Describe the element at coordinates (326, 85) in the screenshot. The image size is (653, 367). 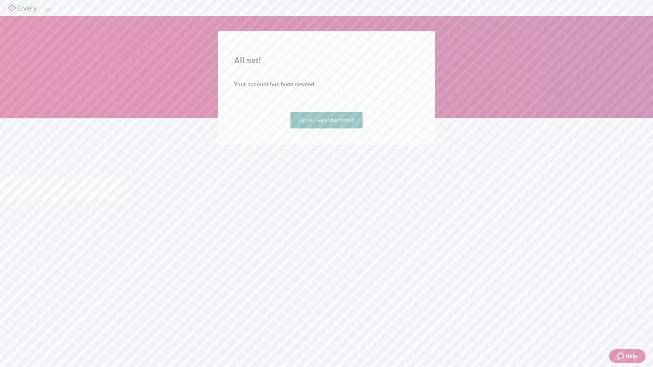
I see `h4: Your account has been created.` at that location.